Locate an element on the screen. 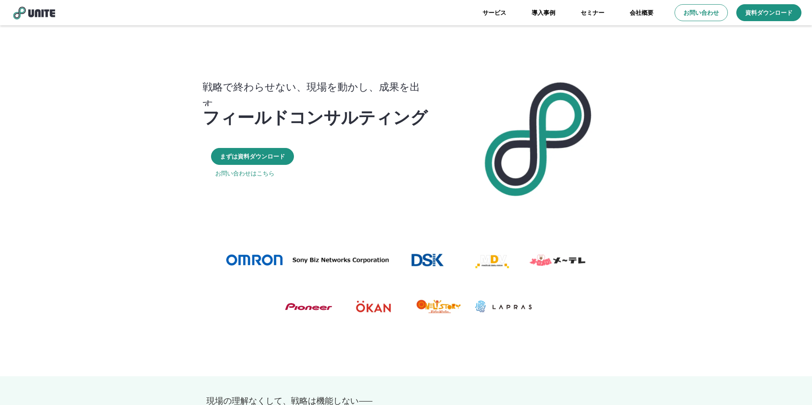  p: お問い合わせ is located at coordinates (701, 13).